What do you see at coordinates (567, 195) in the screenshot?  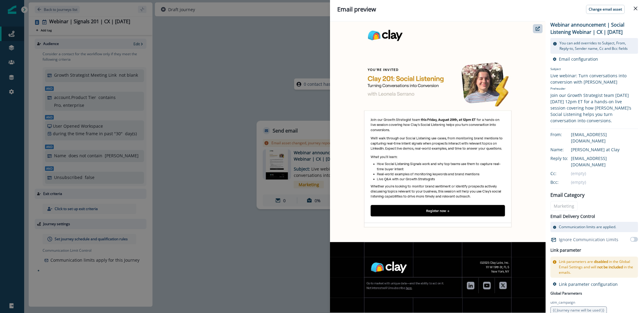 I see `p: Email Category` at bounding box center [567, 195].